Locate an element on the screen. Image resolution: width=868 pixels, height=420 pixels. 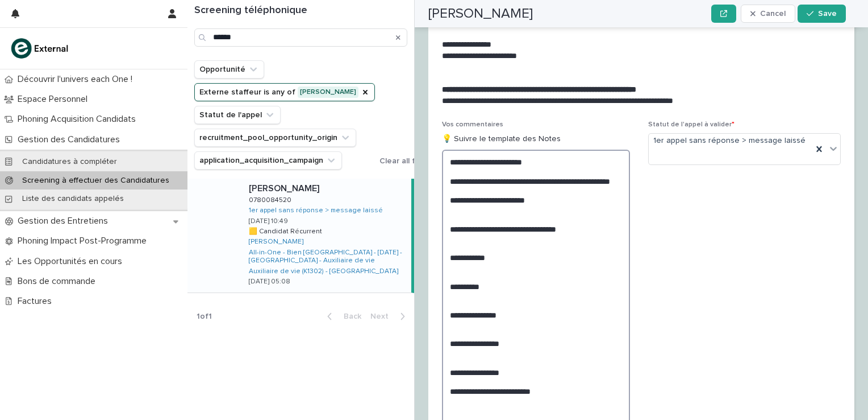
span: 1er appel sans réponse > message laissé is located at coordinates (729, 140).